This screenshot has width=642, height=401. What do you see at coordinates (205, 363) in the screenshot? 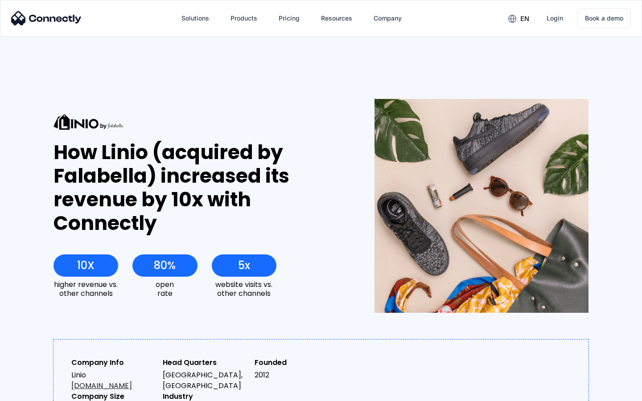
I see `div: Head Quarters` at bounding box center [205, 363].